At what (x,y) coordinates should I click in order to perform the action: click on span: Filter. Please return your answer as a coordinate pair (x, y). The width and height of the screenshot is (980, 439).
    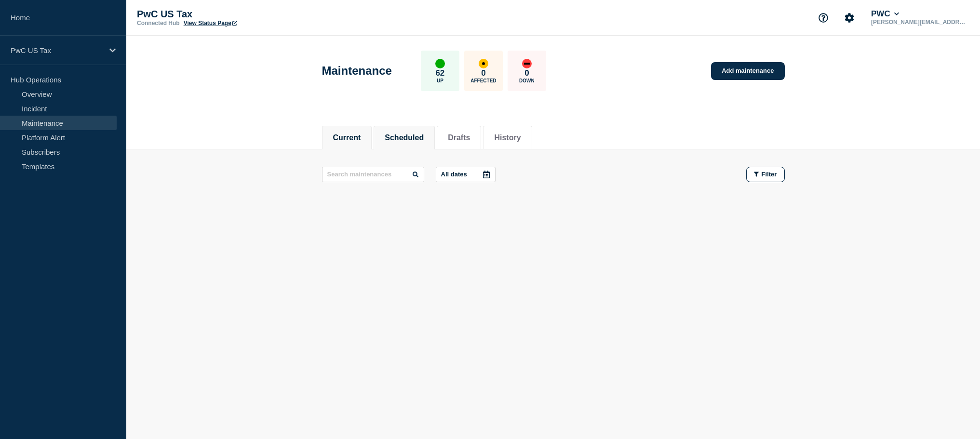
    Looking at the image, I should click on (769, 174).